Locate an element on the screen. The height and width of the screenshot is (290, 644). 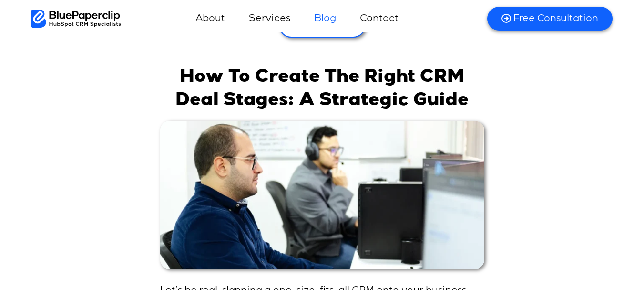
a: Free Consultation is located at coordinates (550, 19).